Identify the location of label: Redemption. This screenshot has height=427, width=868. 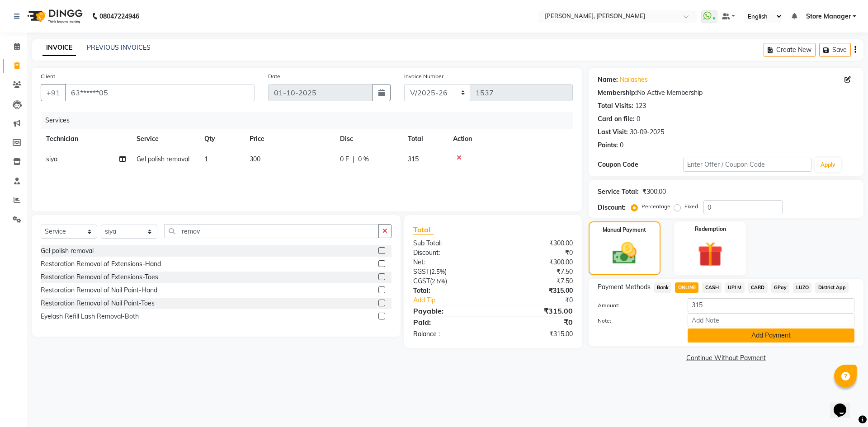
(710, 229).